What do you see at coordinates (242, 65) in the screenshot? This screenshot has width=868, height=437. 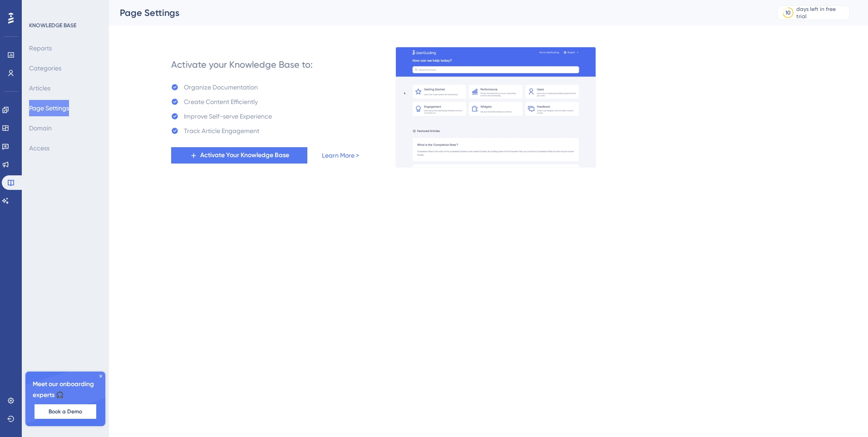 I see `div: Activate your Knowledge Base to:` at bounding box center [242, 65].